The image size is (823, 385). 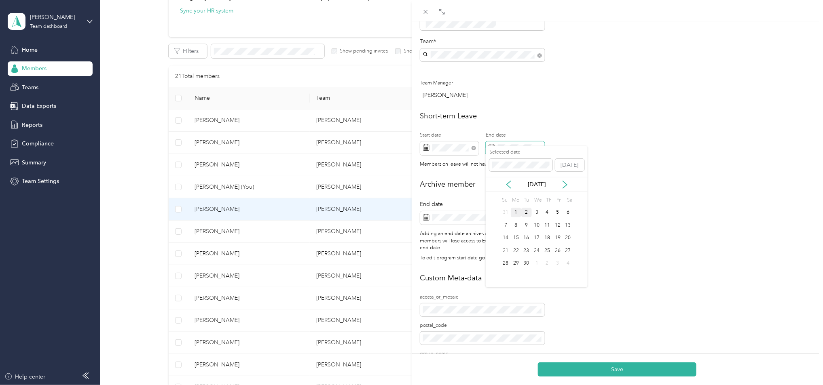 What do you see at coordinates (482, 326) in the screenshot?
I see `label: postal_code` at bounding box center [482, 326].